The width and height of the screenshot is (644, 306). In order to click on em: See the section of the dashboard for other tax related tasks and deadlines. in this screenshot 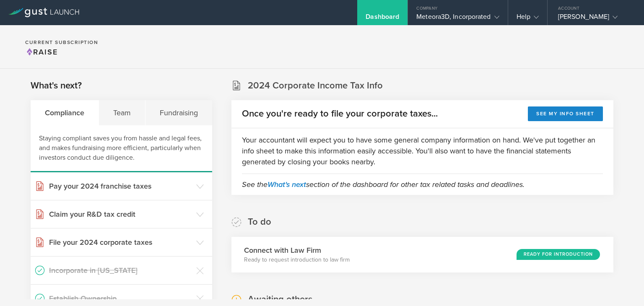, I will do `click(383, 184)`.